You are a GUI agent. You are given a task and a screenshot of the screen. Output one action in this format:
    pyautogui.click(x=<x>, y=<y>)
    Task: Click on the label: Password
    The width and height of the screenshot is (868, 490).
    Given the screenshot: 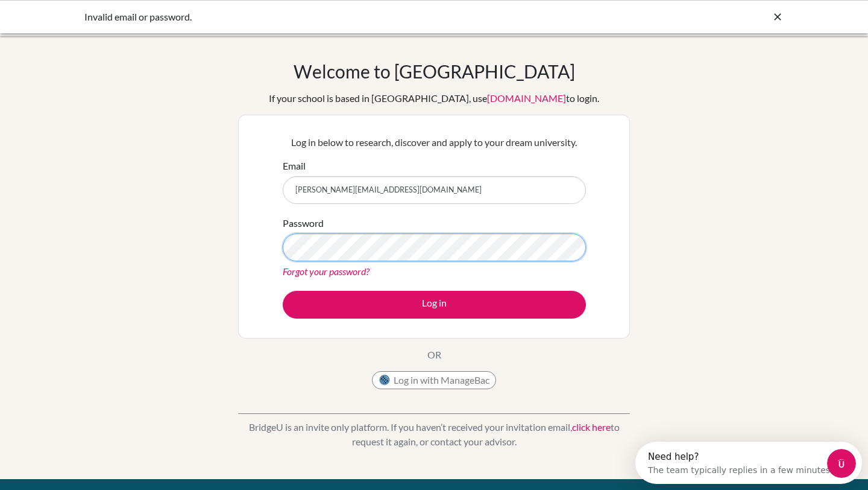 What is the action you would take?
    pyautogui.click(x=304, y=223)
    